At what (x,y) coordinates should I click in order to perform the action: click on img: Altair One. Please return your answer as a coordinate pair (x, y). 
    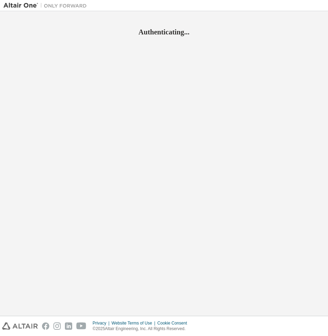
    Looking at the image, I should click on (47, 6).